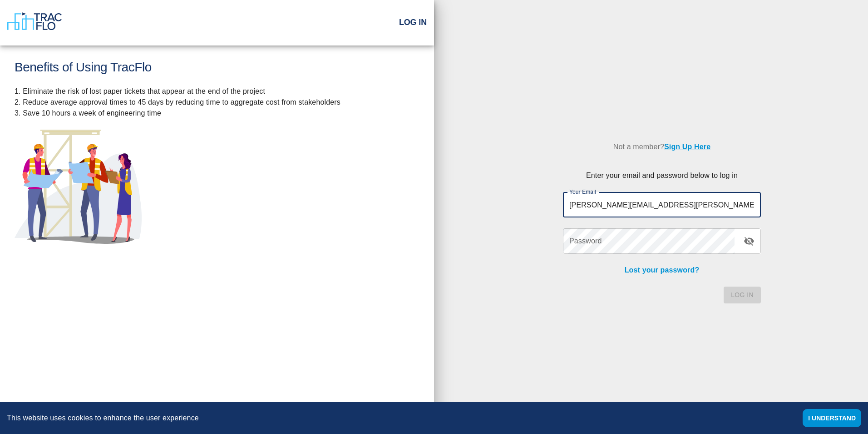 This screenshot has width=868, height=434. I want to click on img: TracFlo, so click(35, 22).